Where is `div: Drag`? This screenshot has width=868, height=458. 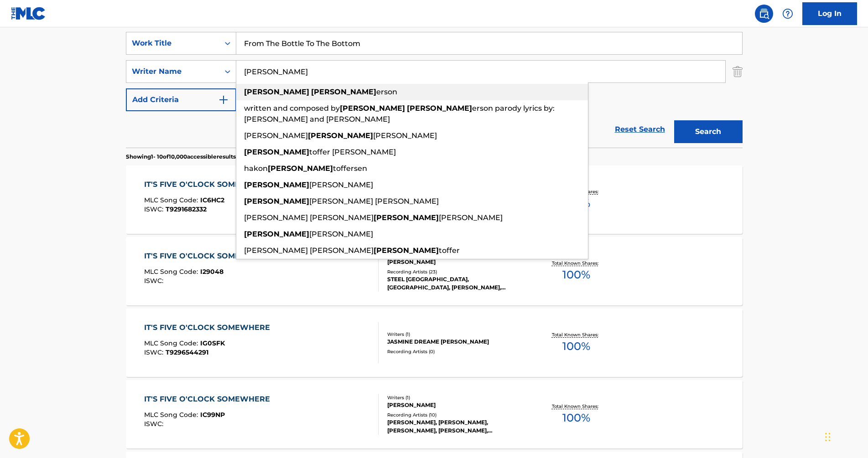 div: Drag is located at coordinates (828, 437).